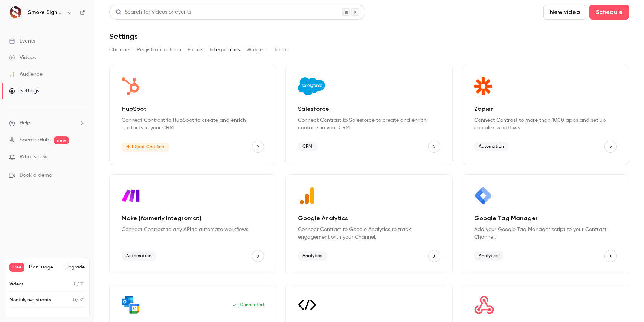 This screenshot has width=644, height=322. I want to click on p: Make (formerly Integromat), so click(193, 218).